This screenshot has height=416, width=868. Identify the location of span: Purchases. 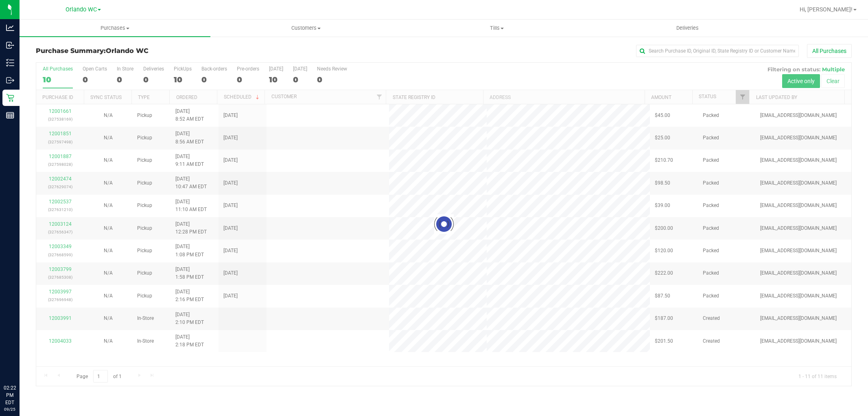
(115, 28).